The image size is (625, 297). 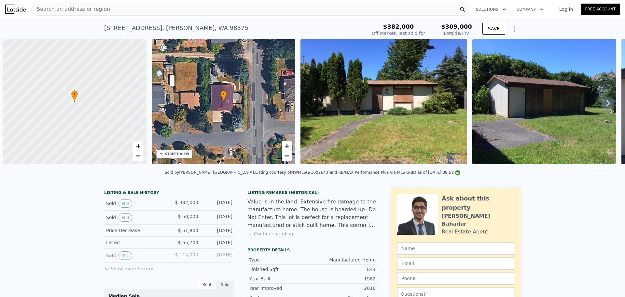 What do you see at coordinates (457, 26) in the screenshot?
I see `span: $309,000` at bounding box center [457, 26].